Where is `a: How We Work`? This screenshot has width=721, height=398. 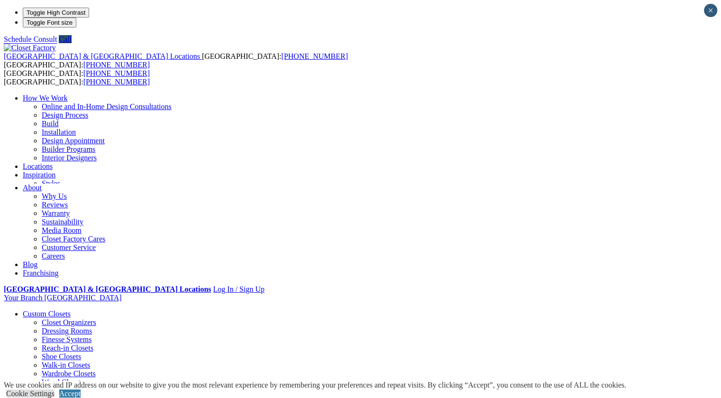 a: How We Work is located at coordinates (45, 98).